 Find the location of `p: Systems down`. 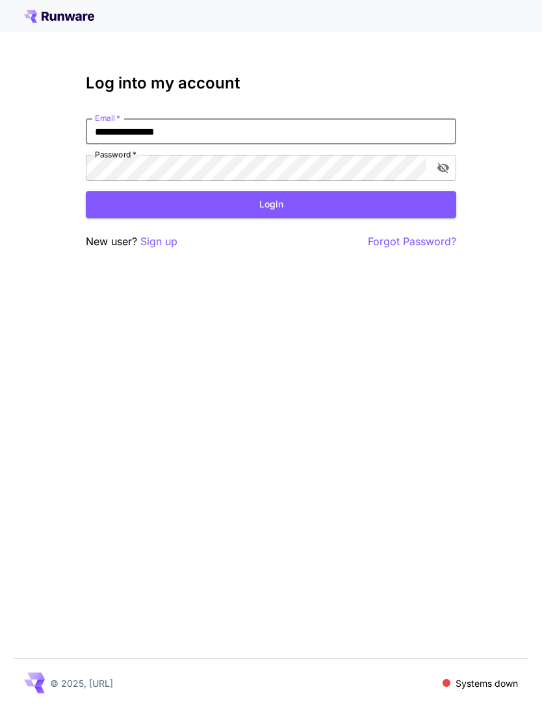

p: Systems down is located at coordinates (487, 683).